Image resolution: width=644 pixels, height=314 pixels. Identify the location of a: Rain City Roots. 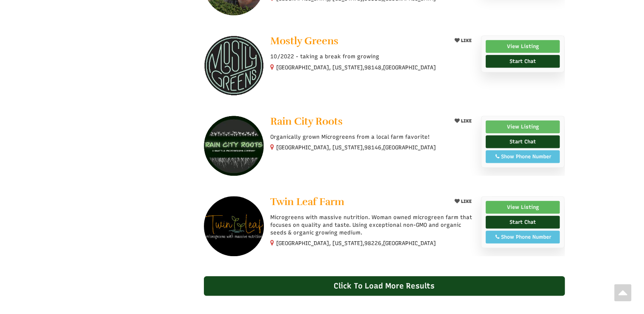
(357, 122).